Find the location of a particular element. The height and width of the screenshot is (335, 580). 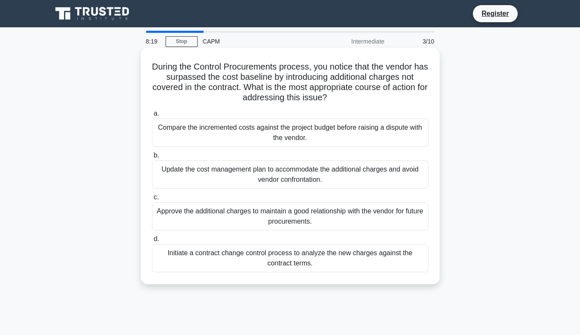

div: Update the cost management plan to accommodate the additional charges and avoid vendor confrontat... is located at coordinates (290, 175).